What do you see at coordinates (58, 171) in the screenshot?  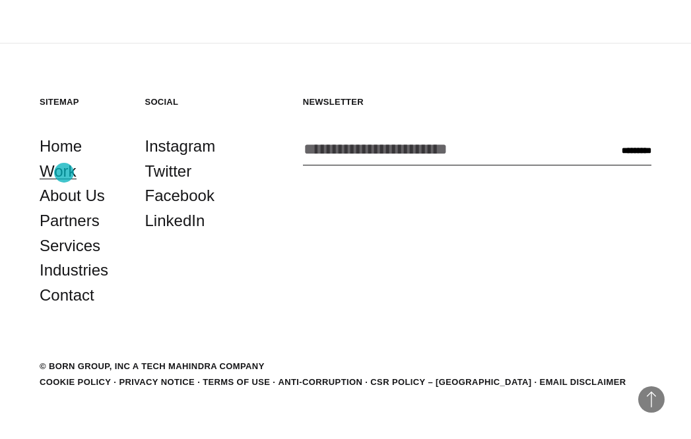 I see `a: Work` at bounding box center [58, 171].